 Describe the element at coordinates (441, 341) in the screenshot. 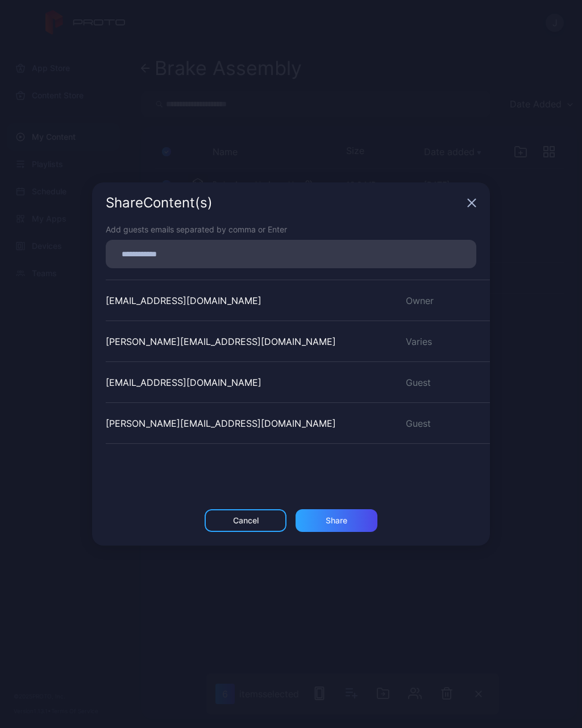

I see `div: Varies` at that location.